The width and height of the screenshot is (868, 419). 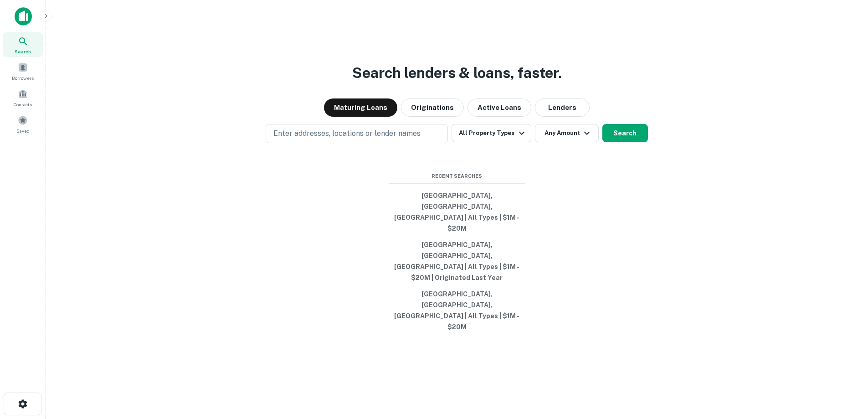 I want to click on span: Saved, so click(x=22, y=131).